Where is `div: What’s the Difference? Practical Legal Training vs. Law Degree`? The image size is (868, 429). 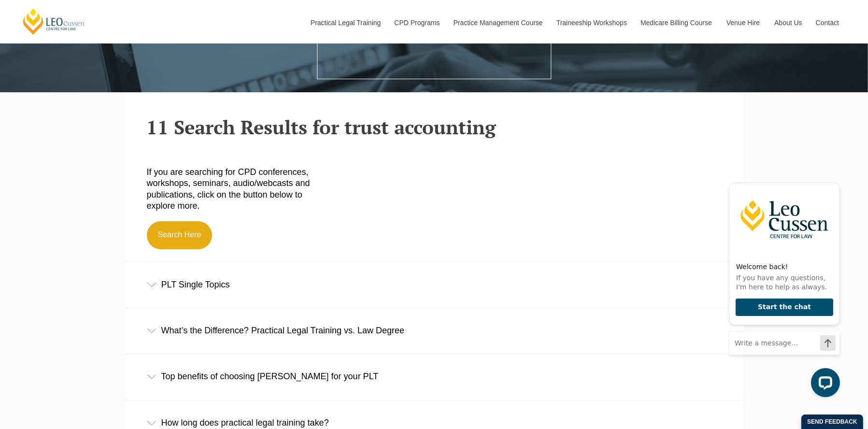
div: What’s the Difference? Practical Legal Training vs. Law Degree is located at coordinates (434, 331).